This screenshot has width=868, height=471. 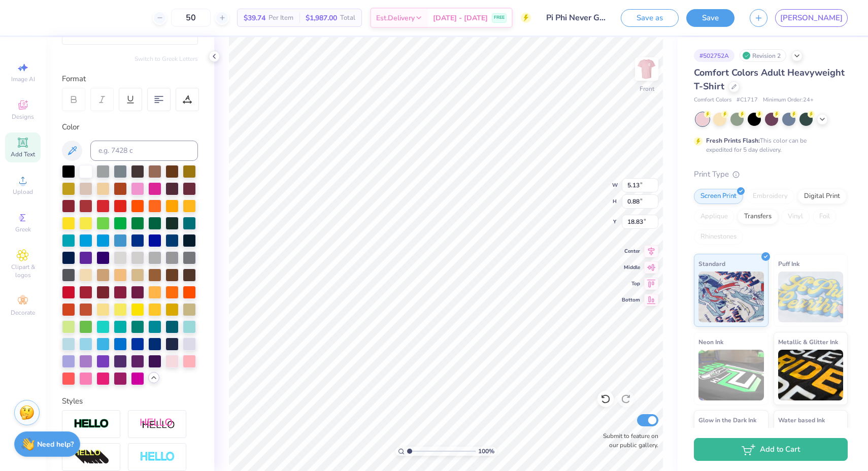 I want to click on span: $39.74, so click(x=254, y=18).